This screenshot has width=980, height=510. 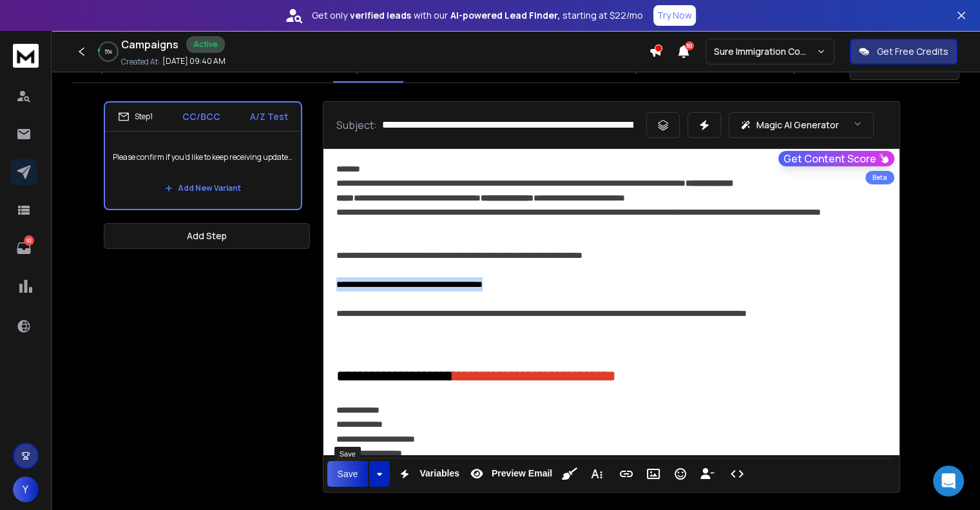 What do you see at coordinates (135, 117) in the screenshot?
I see `div: Step 1` at bounding box center [135, 117].